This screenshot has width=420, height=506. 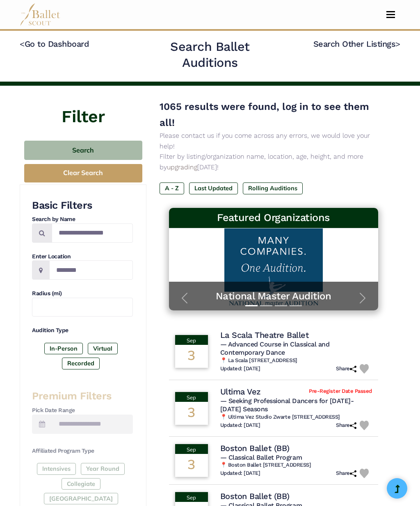 I want to click on p: Please contact us if you come across any errors, we would love your help!, so click(x=273, y=141).